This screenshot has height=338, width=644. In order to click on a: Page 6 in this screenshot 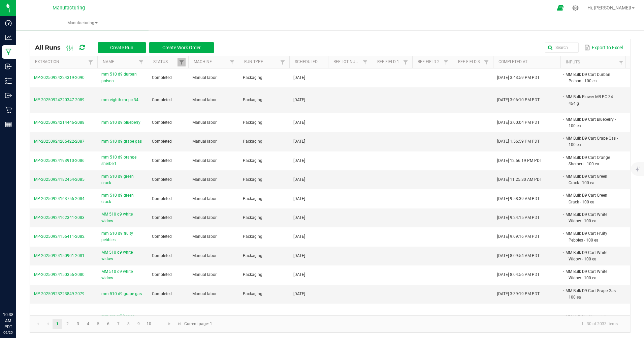, I will do `click(108, 324)`.